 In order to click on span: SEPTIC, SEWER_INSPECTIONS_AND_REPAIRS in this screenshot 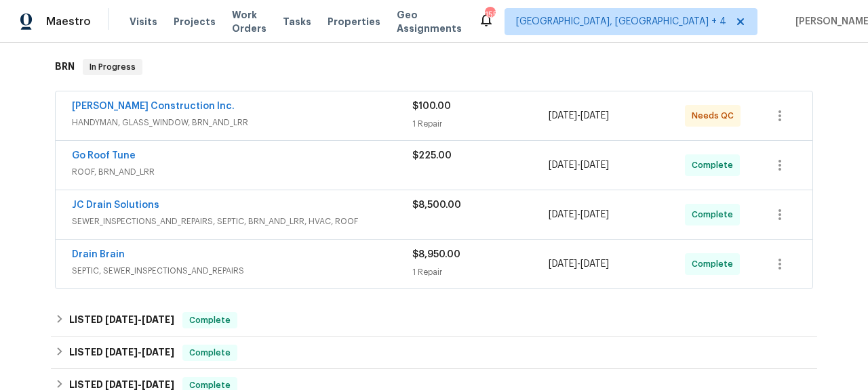, I will do `click(242, 271)`.